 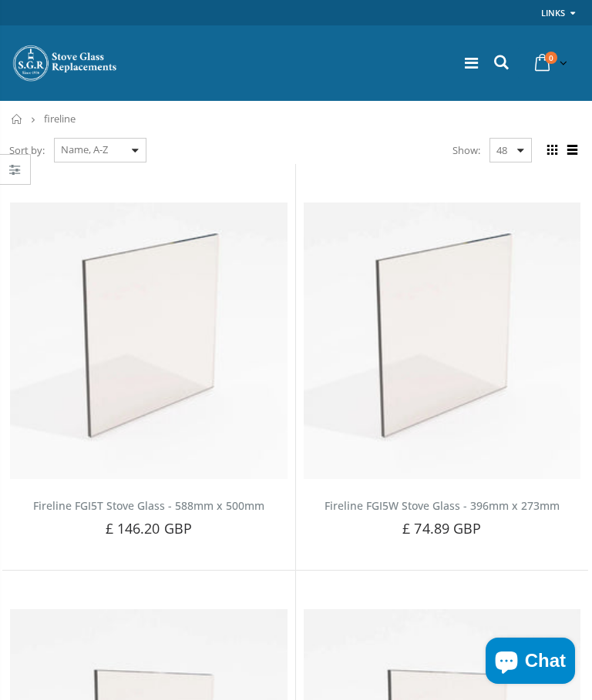 What do you see at coordinates (149, 505) in the screenshot?
I see `a: Fireline FGI5T Stove Glass - 588mm x 500mm` at bounding box center [149, 505].